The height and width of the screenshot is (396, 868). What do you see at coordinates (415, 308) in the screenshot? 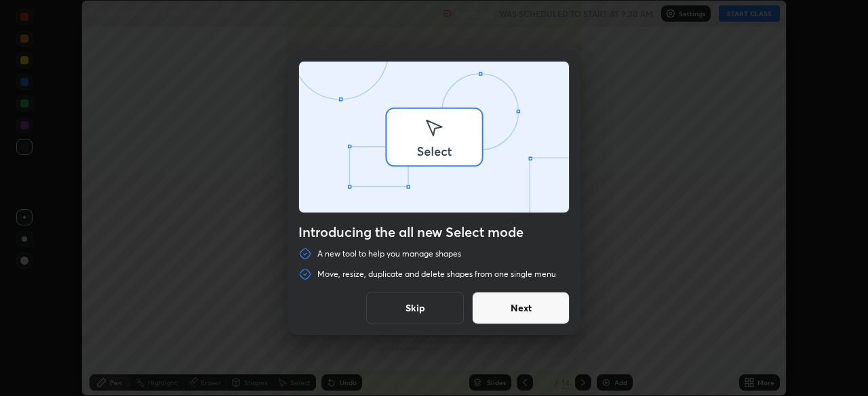
I see `button: Skip` at bounding box center [415, 308].